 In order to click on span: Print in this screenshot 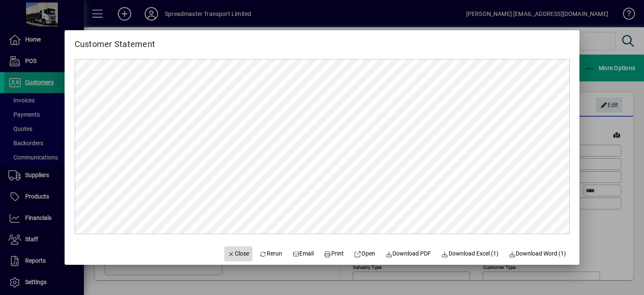, I will do `click(334, 254)`.